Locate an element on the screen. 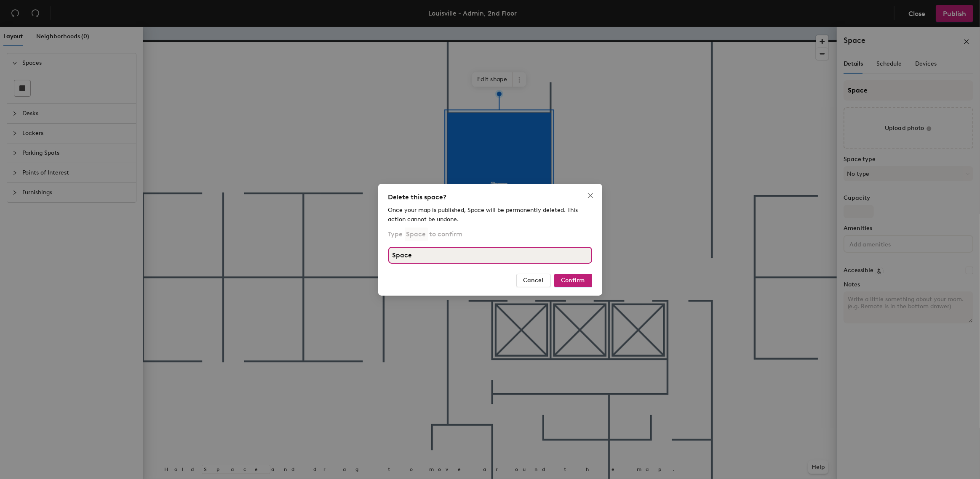 The image size is (980, 479). p: Space is located at coordinates (416, 234).